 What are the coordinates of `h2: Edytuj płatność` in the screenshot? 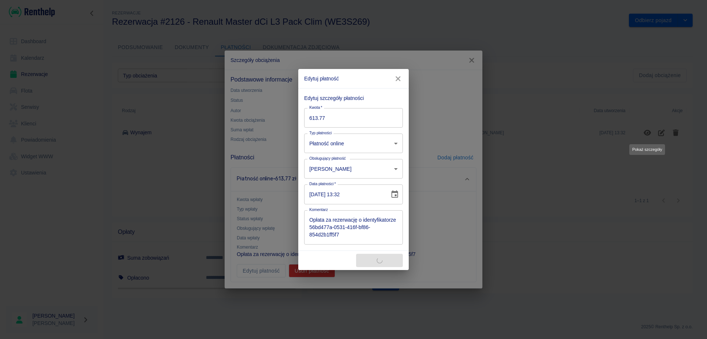 It's located at (354, 78).